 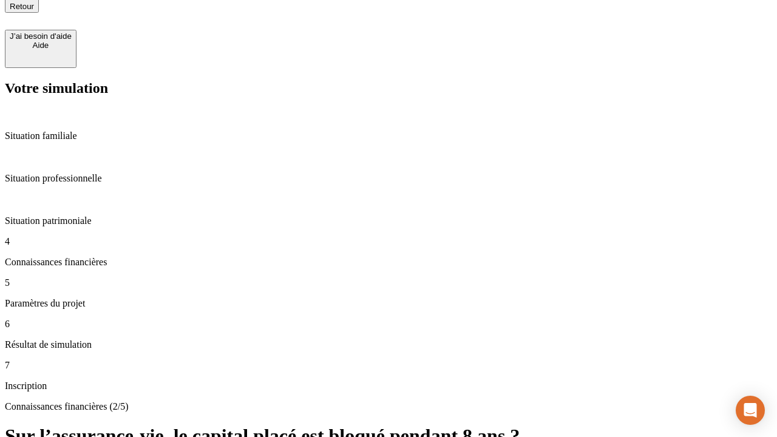 What do you see at coordinates (388, 407) in the screenshot?
I see `p: Connaissances financières (2/5)` at bounding box center [388, 407].